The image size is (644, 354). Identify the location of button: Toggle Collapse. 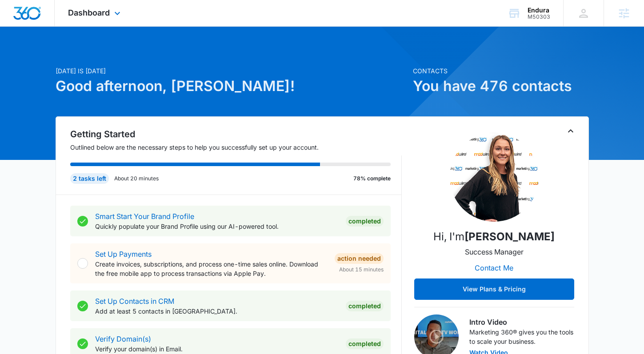
(571, 131).